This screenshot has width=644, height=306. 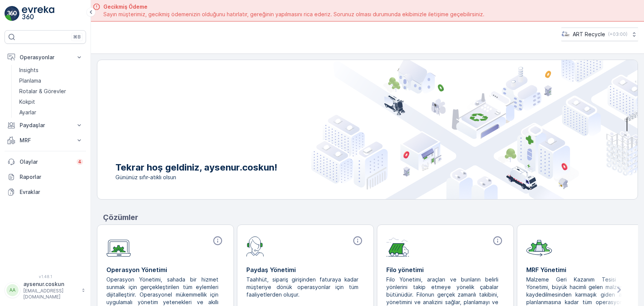 I want to click on p: Çözümler, so click(x=370, y=217).